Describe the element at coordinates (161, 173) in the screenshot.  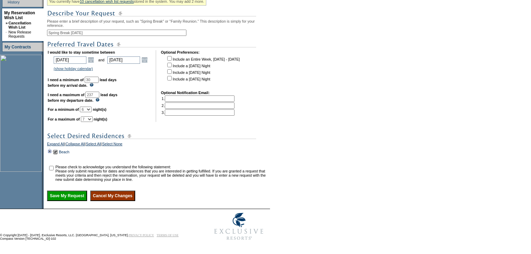
I see `td: Please check to acknowledge you understand the following statement: Please only submit requests f...` at that location.